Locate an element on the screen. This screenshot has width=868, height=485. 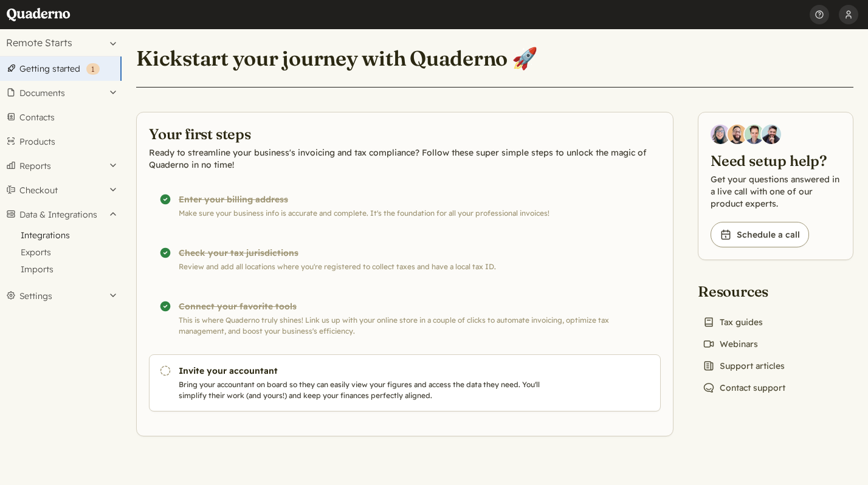
p: Get your questions answered in a live call with one of our product experts. is located at coordinates (776, 192).